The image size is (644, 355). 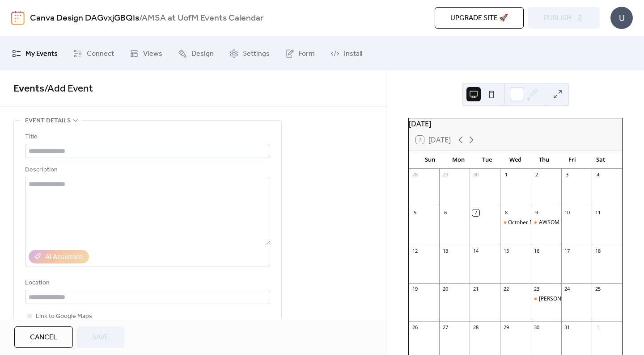 I want to click on div: 17, so click(x=567, y=251).